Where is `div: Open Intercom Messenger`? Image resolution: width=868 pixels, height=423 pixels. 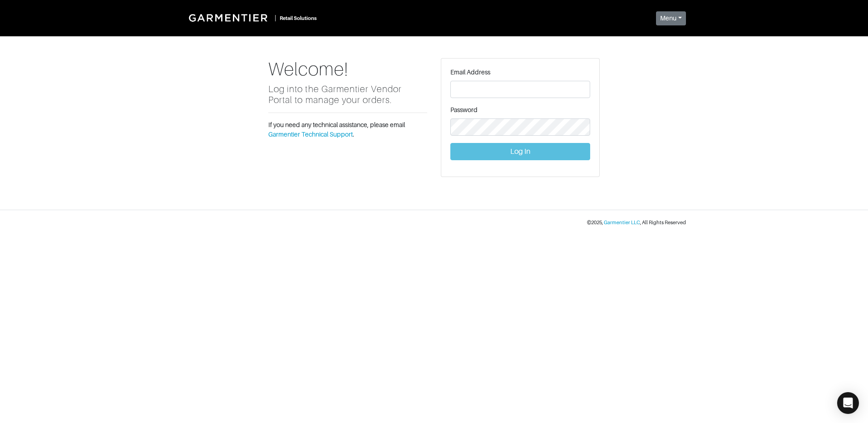
div: Open Intercom Messenger is located at coordinates (848, 403).